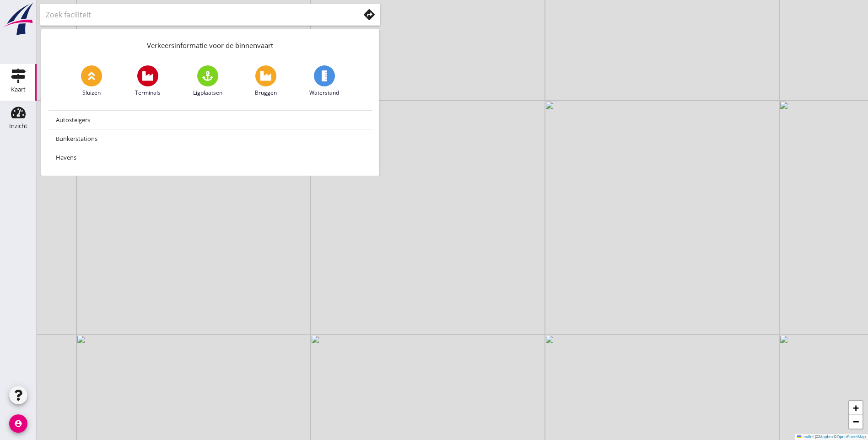  Describe the element at coordinates (91, 93) in the screenshot. I see `span: Sluizen` at that location.